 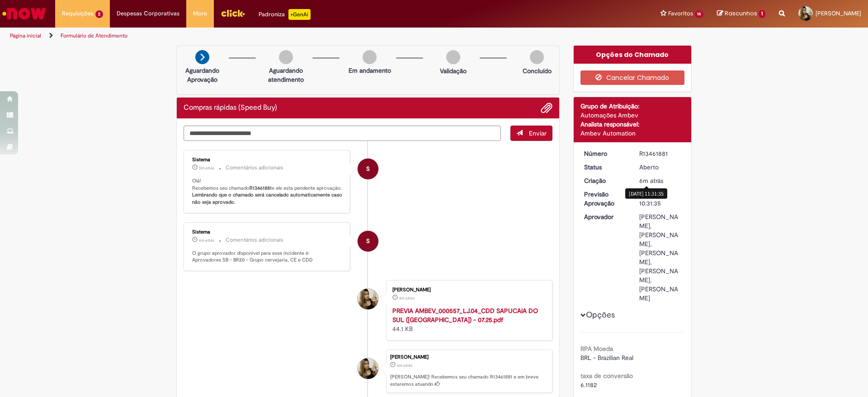 I want to click on p: O grupo aprovador disponível para esse incidente é: Aprovadores SB - BR20 - Grupo cervejaria, CE ..., so click(x=267, y=256).